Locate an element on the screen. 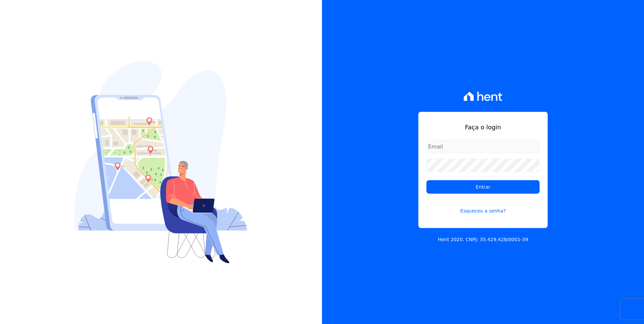 The width and height of the screenshot is (644, 324). h1: Faça o login is located at coordinates (483, 127).